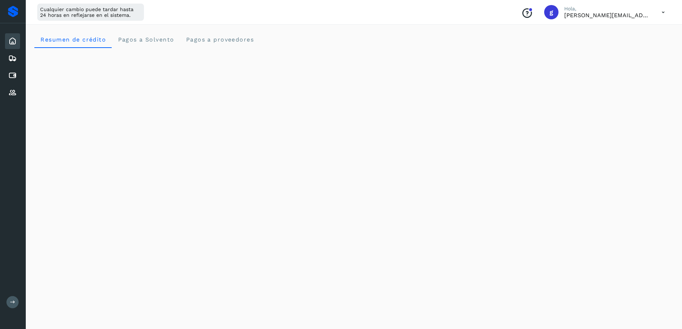 This screenshot has height=329, width=682. I want to click on p: guillermo.alvarado@nurib.com.mx, so click(608, 15).